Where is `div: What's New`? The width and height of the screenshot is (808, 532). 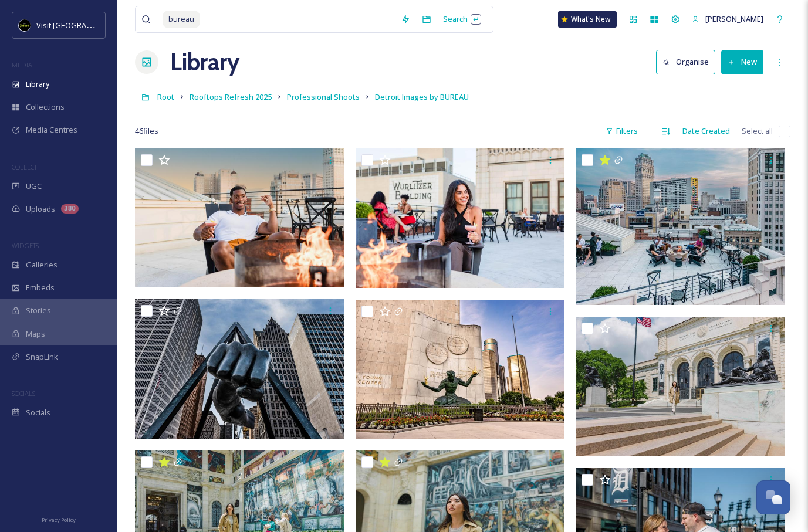 div: What's New is located at coordinates (587, 19).